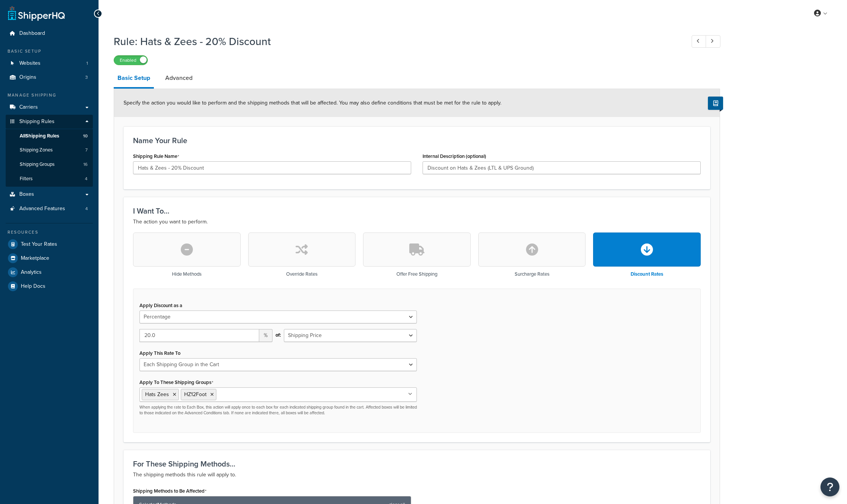 This screenshot has width=847, height=504. What do you see at coordinates (454, 156) in the screenshot?
I see `label: Internal Description (optional)` at bounding box center [454, 156].